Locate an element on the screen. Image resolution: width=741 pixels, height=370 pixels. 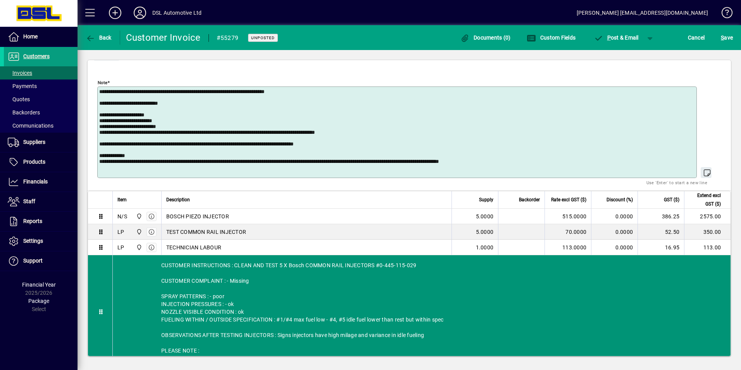
span: Extend excl GST ($) is located at coordinates (705, 200).